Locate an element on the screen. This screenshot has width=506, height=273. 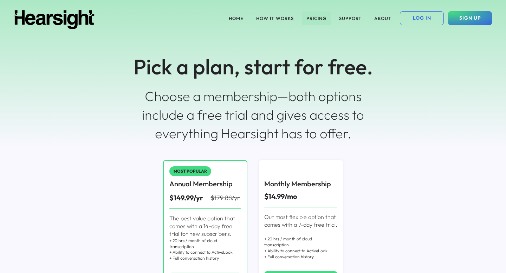
div: Monthly Membership is located at coordinates (298, 184).